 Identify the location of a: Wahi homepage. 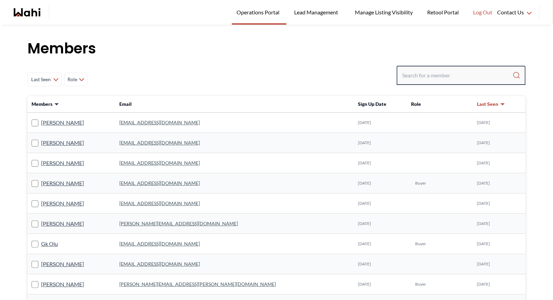
(27, 12).